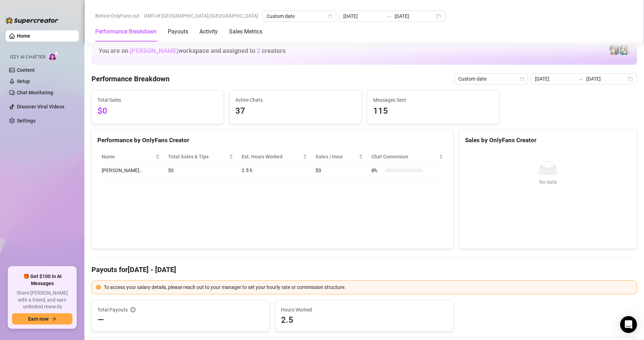 The width and height of the screenshot is (644, 340). What do you see at coordinates (133, 310) in the screenshot?
I see `span: info-circle` at bounding box center [133, 310].